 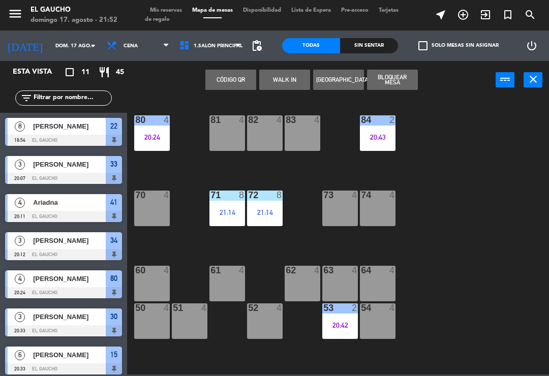 I want to click on div: 81, so click(x=210, y=120).